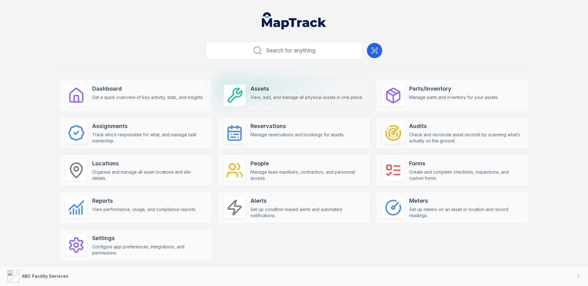 This screenshot has height=286, width=588. Describe the element at coordinates (466, 212) in the screenshot. I see `span: Set up meters on an asset or location and record readings.` at that location.